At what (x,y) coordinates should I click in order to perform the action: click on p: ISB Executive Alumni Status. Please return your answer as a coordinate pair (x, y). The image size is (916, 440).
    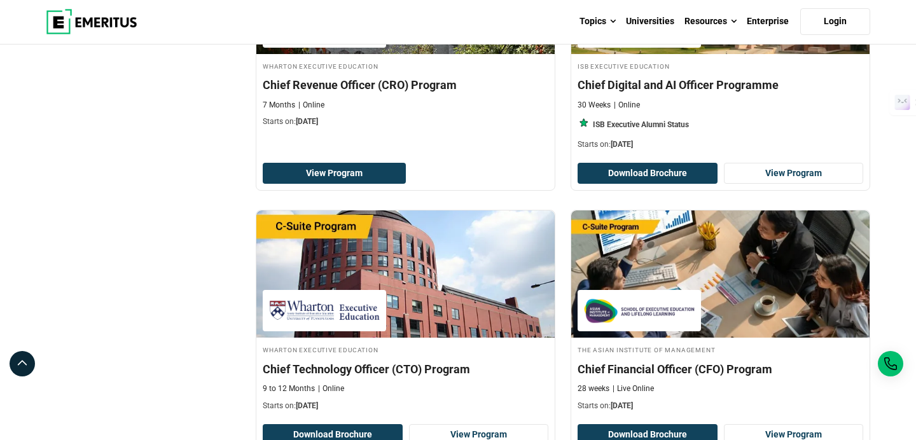
    Looking at the image, I should click on (641, 125).